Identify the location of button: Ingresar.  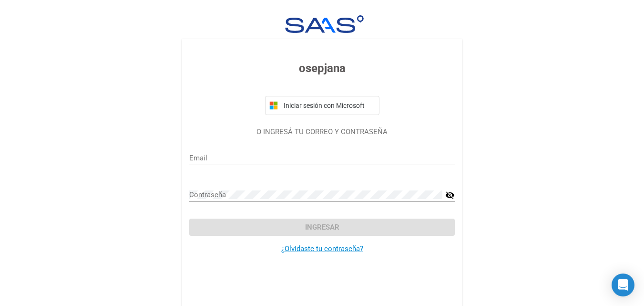
(322, 227).